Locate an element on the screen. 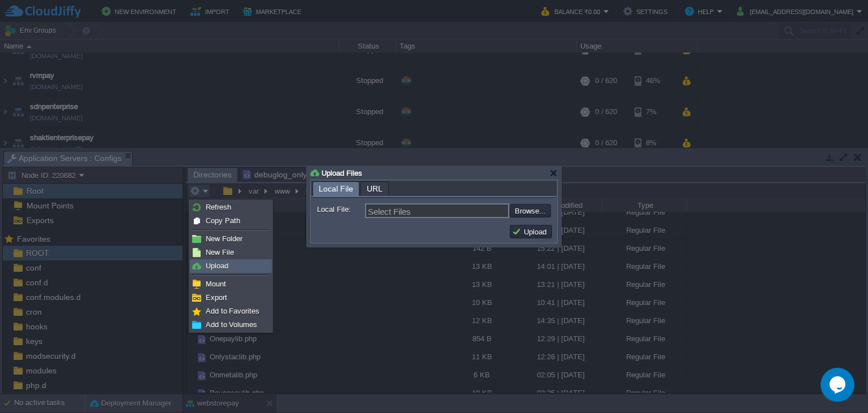 The image size is (868, 413). span: Add to Volumes is located at coordinates (231, 324).